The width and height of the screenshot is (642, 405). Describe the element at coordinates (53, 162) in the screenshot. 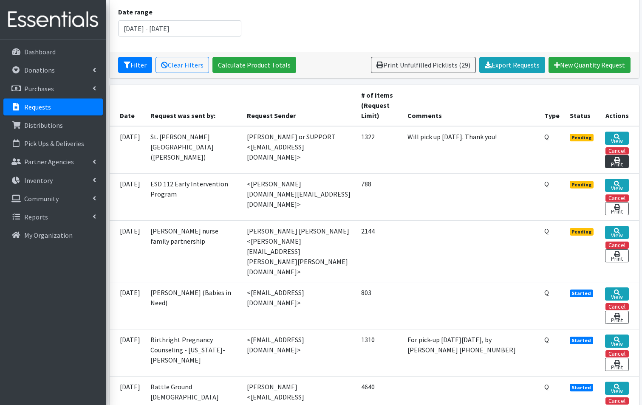

I see `a: Partner Agencies` at that location.